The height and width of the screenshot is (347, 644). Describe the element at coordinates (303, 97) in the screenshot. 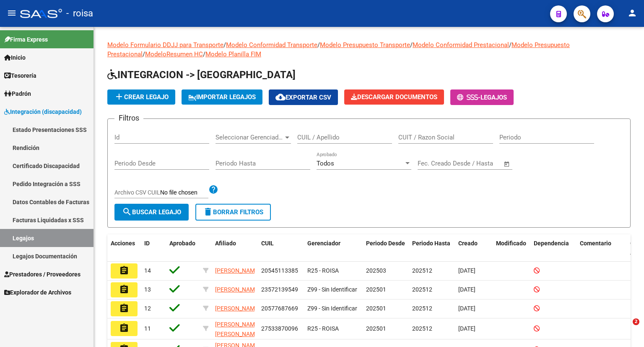

I see `button: Exportar CSV` at that location.